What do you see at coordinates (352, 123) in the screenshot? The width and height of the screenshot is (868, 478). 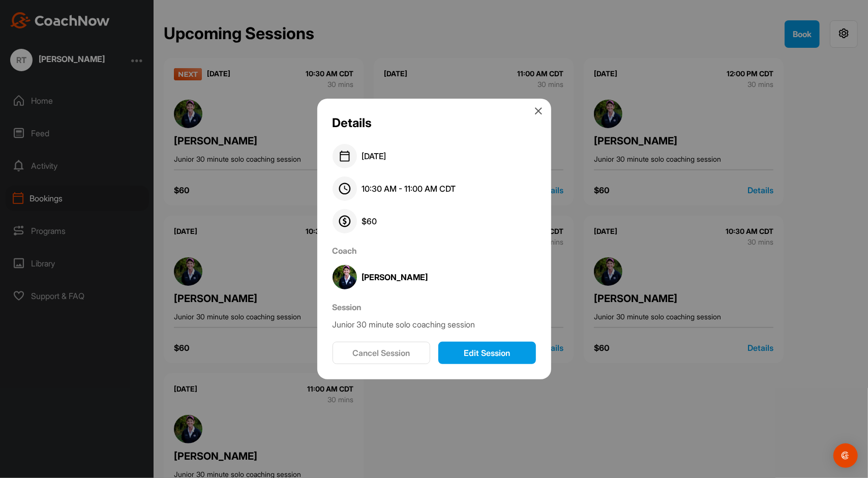 I see `div: Details` at bounding box center [352, 123].